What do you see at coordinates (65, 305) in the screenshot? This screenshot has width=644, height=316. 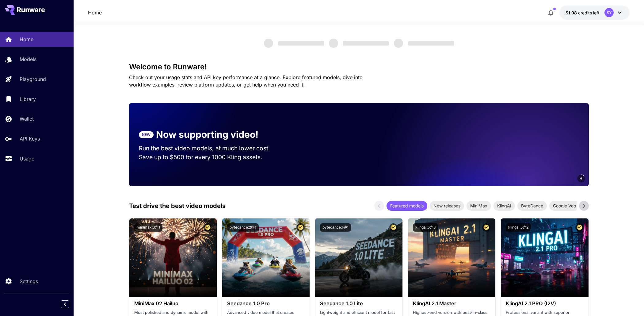 I see `button: Collapse sidebar` at bounding box center [65, 305].